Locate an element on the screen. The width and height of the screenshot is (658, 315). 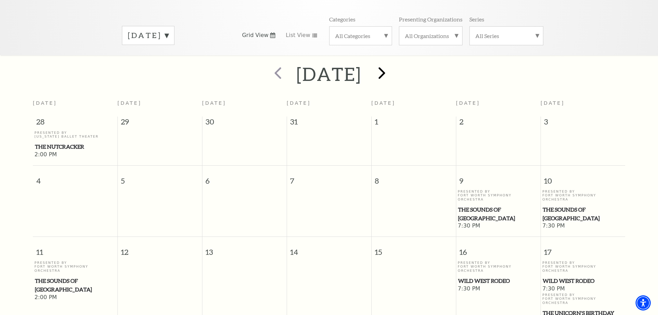
p: Presenting Organizations is located at coordinates (431, 19).